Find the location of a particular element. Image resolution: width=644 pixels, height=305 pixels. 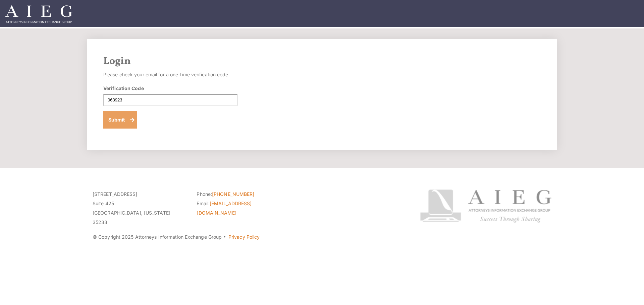

button: Submit is located at coordinates (120, 120).